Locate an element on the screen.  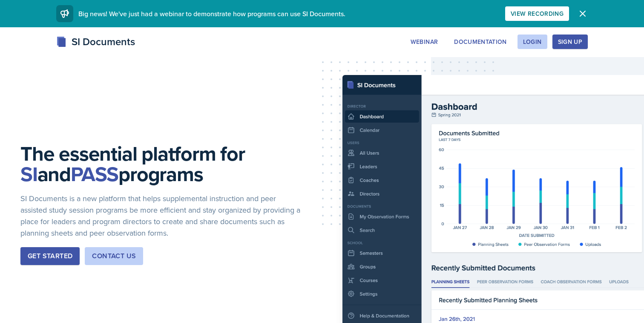
button: Login is located at coordinates (533, 42).